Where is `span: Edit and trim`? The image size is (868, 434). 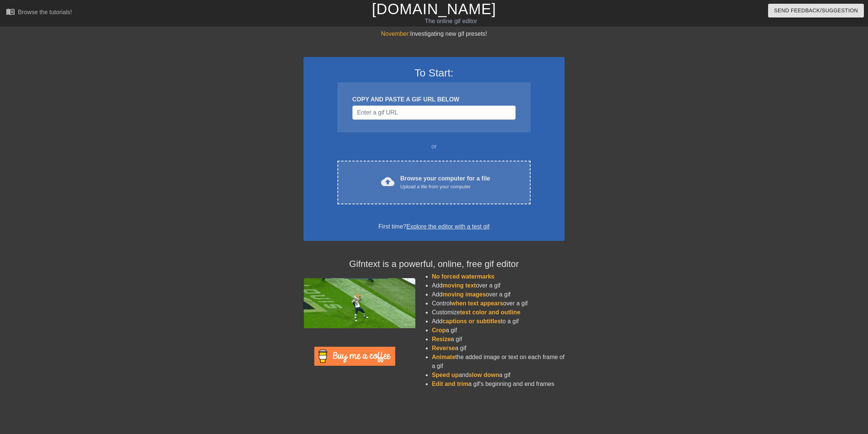 span: Edit and trim is located at coordinates (450, 384).